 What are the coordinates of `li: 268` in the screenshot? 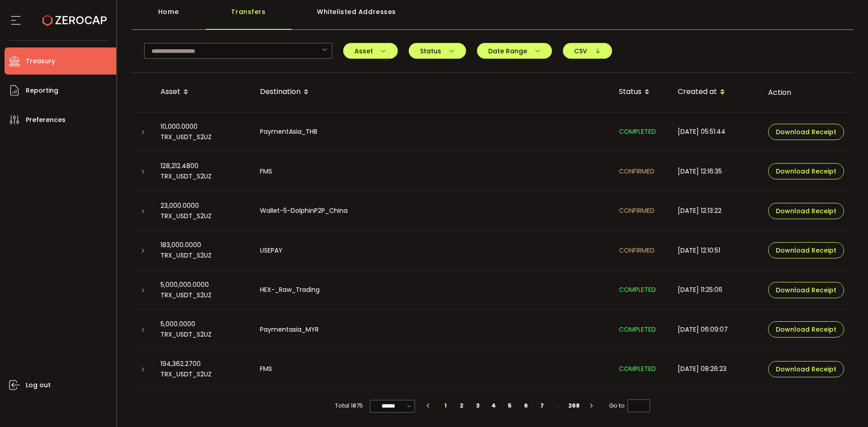 It's located at (575, 406).